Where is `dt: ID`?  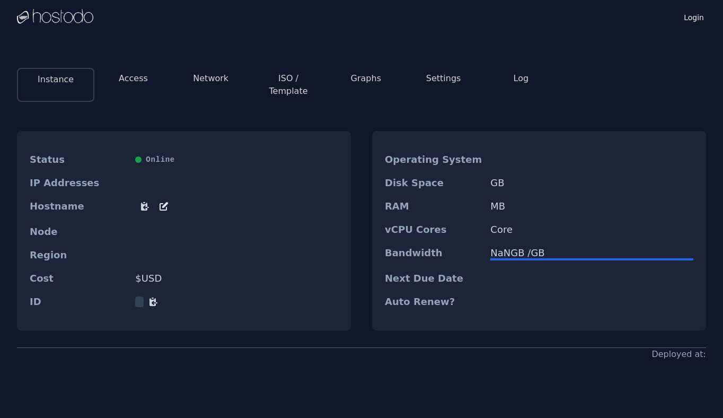 dt: ID is located at coordinates (78, 301).